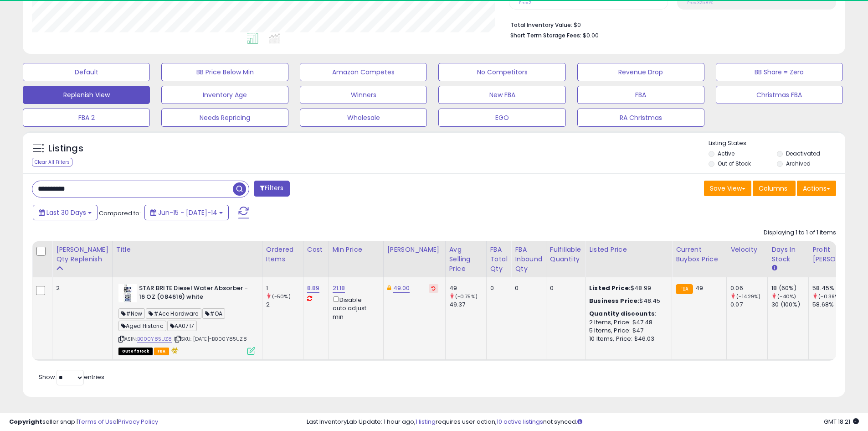  What do you see at coordinates (779, 94) in the screenshot?
I see `button: Christmas FBA` at bounding box center [779, 94].